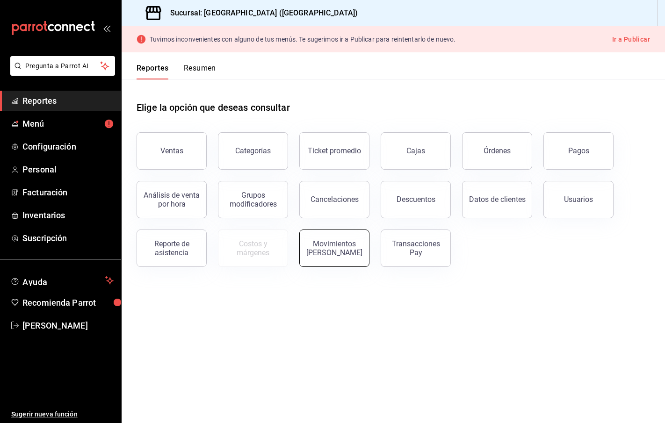 The height and width of the screenshot is (423, 665). Describe the element at coordinates (153, 72) in the screenshot. I see `button: Reportes` at that location.